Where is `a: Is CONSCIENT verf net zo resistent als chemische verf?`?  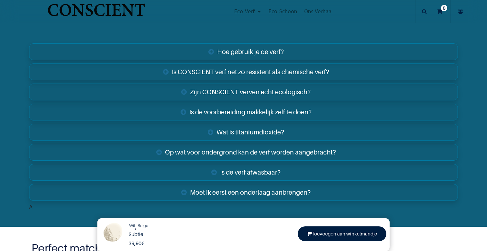
a: Is CONSCIENT verf net zo resistent als chemische verf? is located at coordinates (243, 72).